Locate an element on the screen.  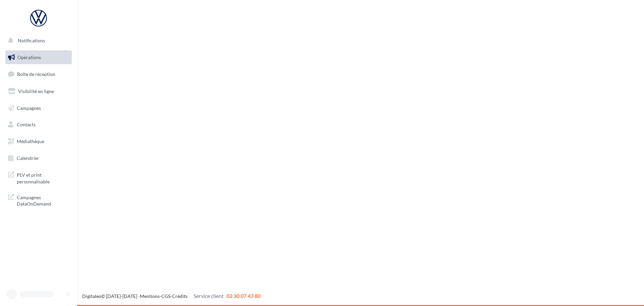
a: Contacts is located at coordinates (39, 125).